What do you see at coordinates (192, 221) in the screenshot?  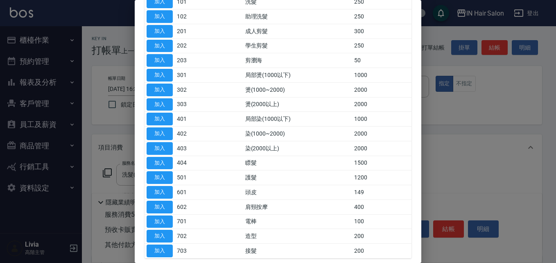 I see `td: 701` at bounding box center [192, 221].